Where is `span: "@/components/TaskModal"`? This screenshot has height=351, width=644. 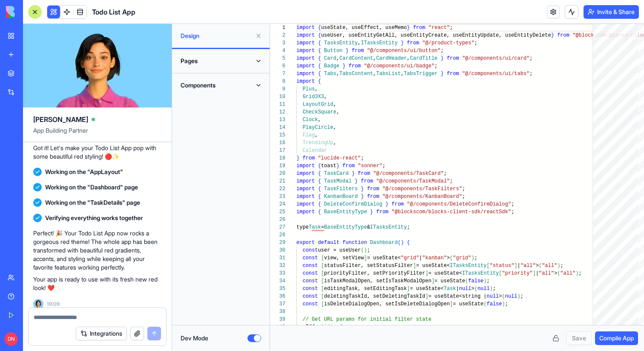
span: "@/components/TaskModal" is located at coordinates (413, 181).